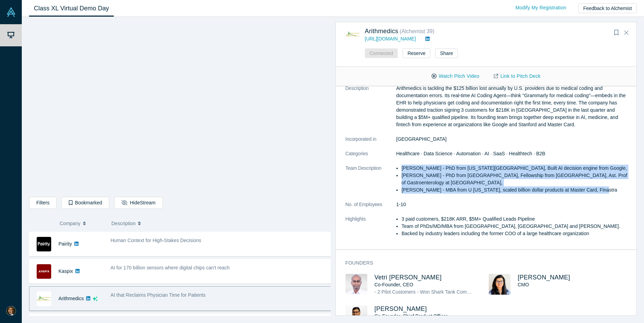 The image size is (644, 323). Describe the element at coordinates (447, 53) in the screenshot. I see `button: Share` at that location.